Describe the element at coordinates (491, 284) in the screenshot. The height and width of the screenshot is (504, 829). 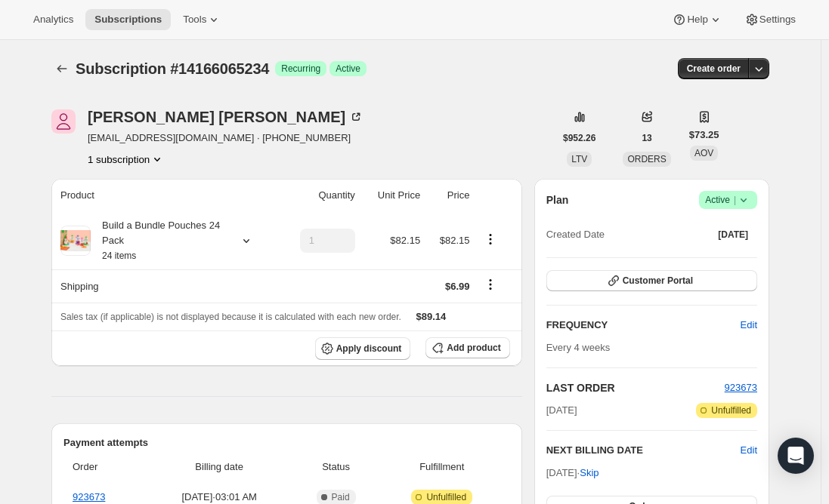
I see `button: Shipping actions` at that location.